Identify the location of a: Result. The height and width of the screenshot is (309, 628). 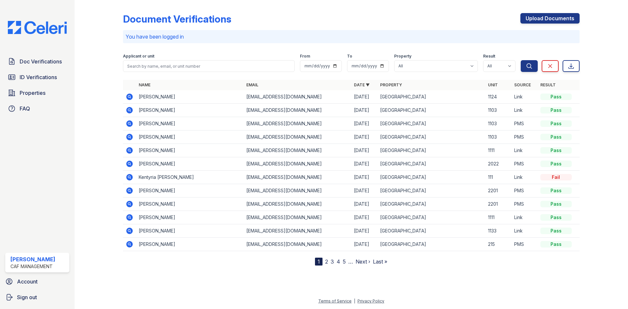
(547, 85).